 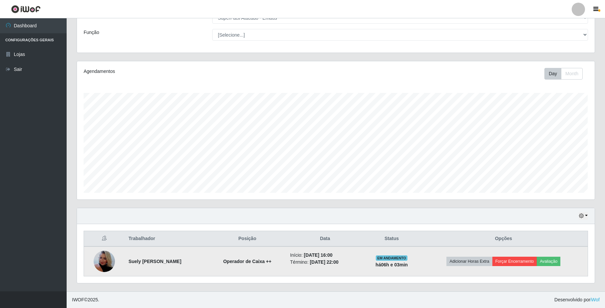 What do you see at coordinates (186, 71) in the screenshot?
I see `div: Agendamentos` at bounding box center [186, 71].